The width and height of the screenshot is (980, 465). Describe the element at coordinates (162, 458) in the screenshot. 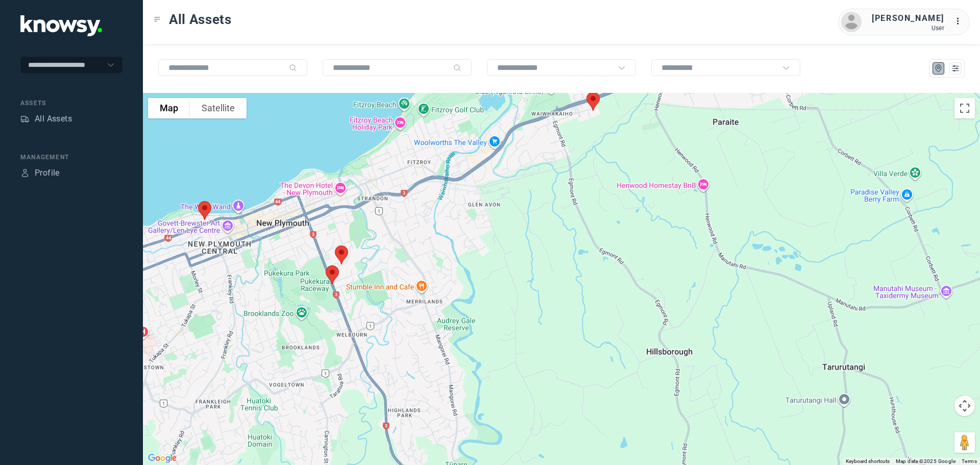

I see `a: Open this area in Google Maps (opens a new window)` at that location.